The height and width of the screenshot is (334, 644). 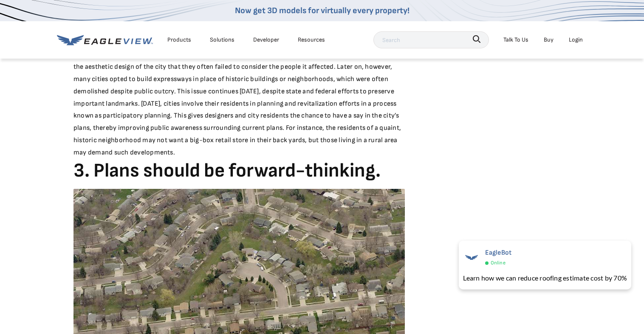 I want to click on div: Login, so click(x=576, y=40).